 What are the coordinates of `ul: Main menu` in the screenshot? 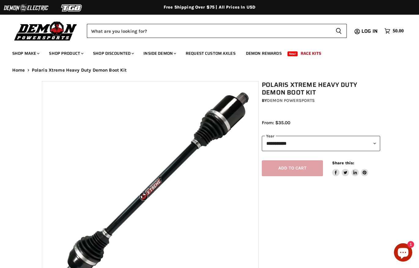 It's located at (205, 52).